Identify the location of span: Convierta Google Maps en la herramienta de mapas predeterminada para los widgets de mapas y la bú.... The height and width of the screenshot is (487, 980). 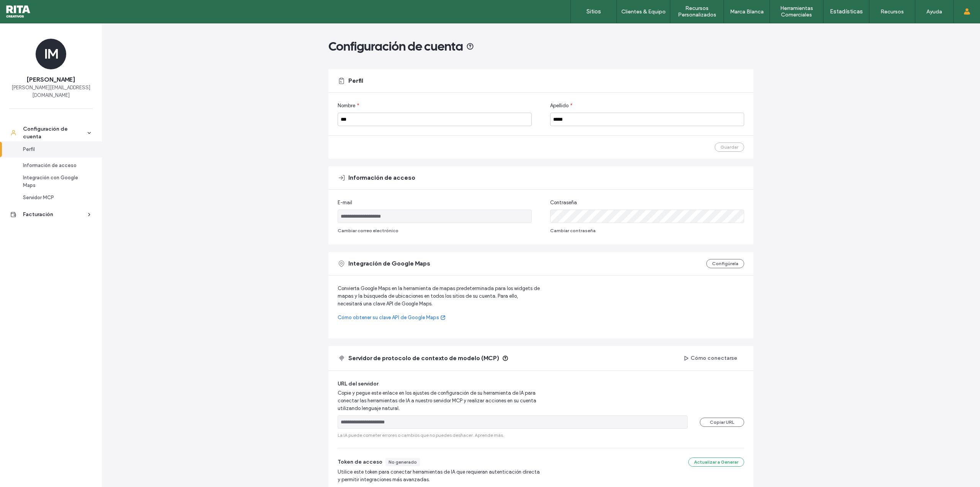
(439, 296).